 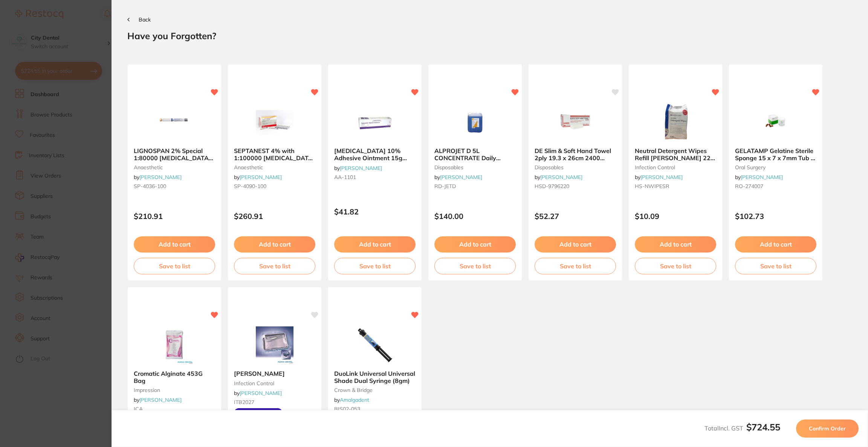 What do you see at coordinates (675, 122) in the screenshot?
I see `img: Neutral Detergent Wipes Refill HENRY SCHEIN 220 pack` at bounding box center [675, 122].